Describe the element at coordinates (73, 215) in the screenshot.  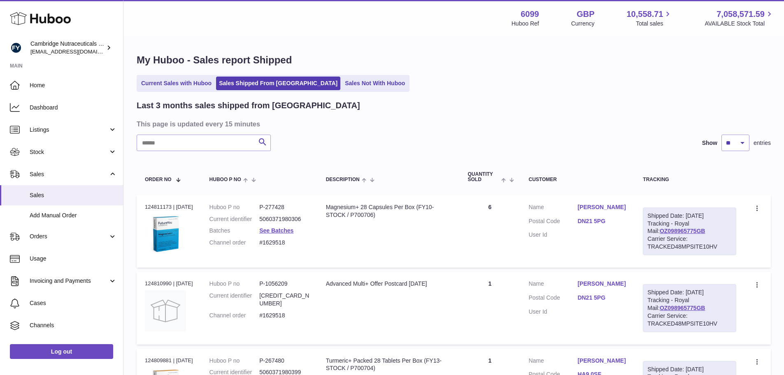
I see `span: Add Manual Order` at that location.